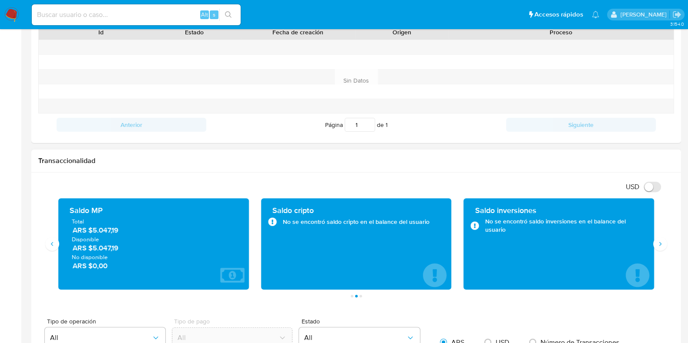 Image resolution: width=688 pixels, height=343 pixels. What do you see at coordinates (595, 14) in the screenshot?
I see `a: Notificaciones` at bounding box center [595, 14].